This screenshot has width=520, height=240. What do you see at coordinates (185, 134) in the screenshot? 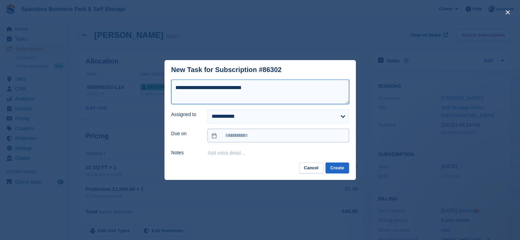
I see `label: Due on` at bounding box center [185, 134].